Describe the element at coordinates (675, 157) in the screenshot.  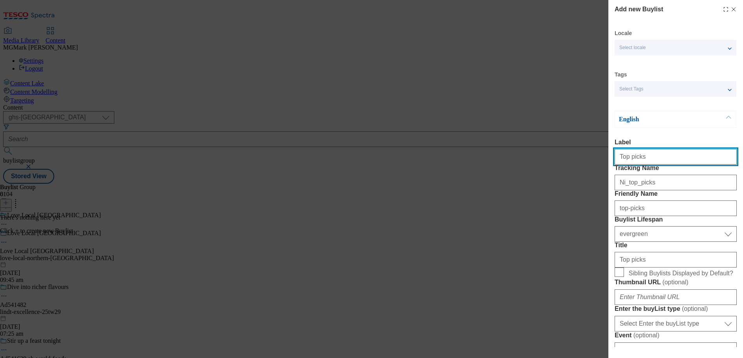
I see `input: Enter Label` at that location.